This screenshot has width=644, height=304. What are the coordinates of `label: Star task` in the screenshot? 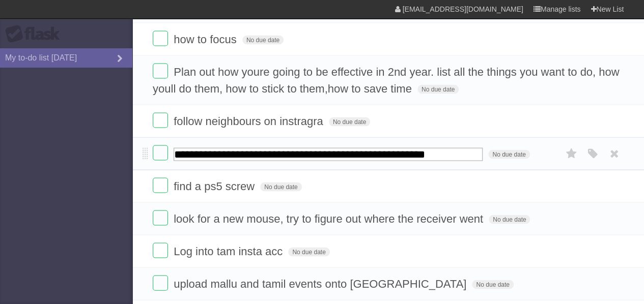 It's located at (571, 153).